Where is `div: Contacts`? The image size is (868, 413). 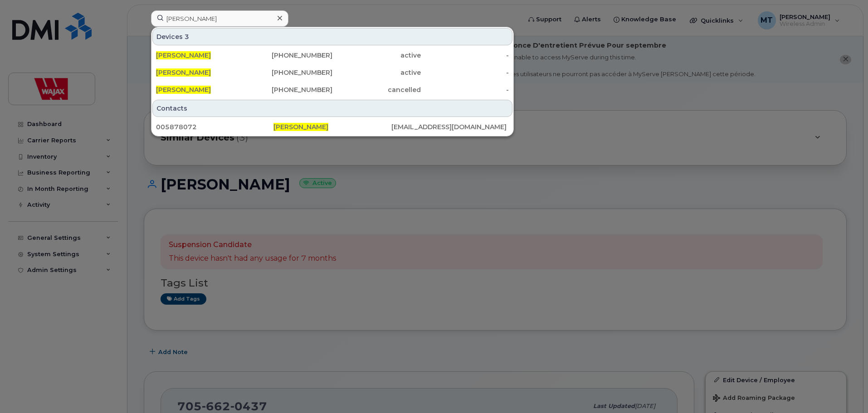
div: Contacts is located at coordinates (333, 109).